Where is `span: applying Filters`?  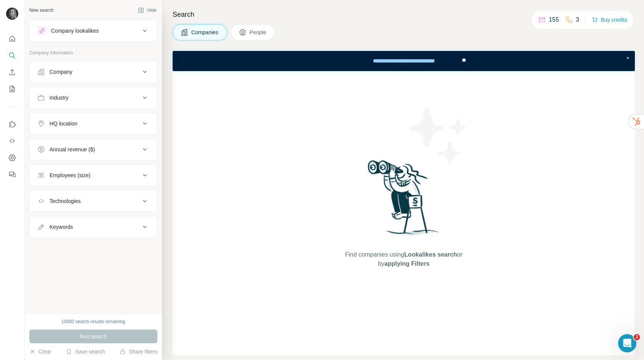 span: applying Filters is located at coordinates (407, 264).